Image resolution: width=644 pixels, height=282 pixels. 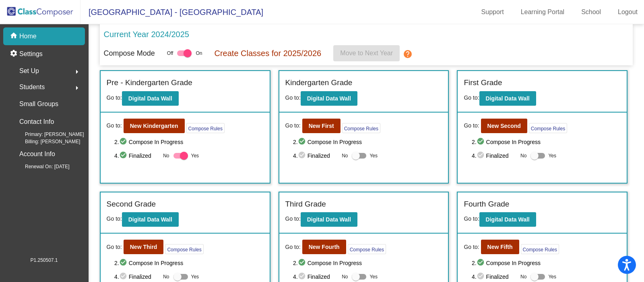 I want to click on b: New Third, so click(x=143, y=246).